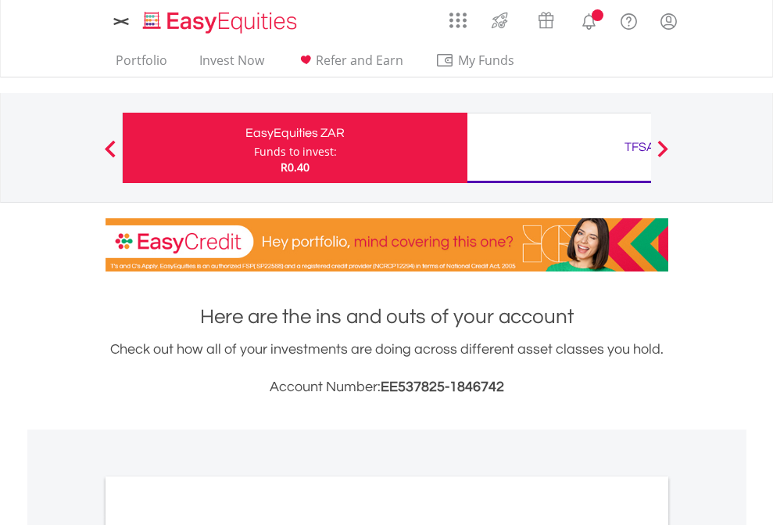 This screenshot has width=773, height=525. I want to click on h3: Account Number:, so click(387, 387).